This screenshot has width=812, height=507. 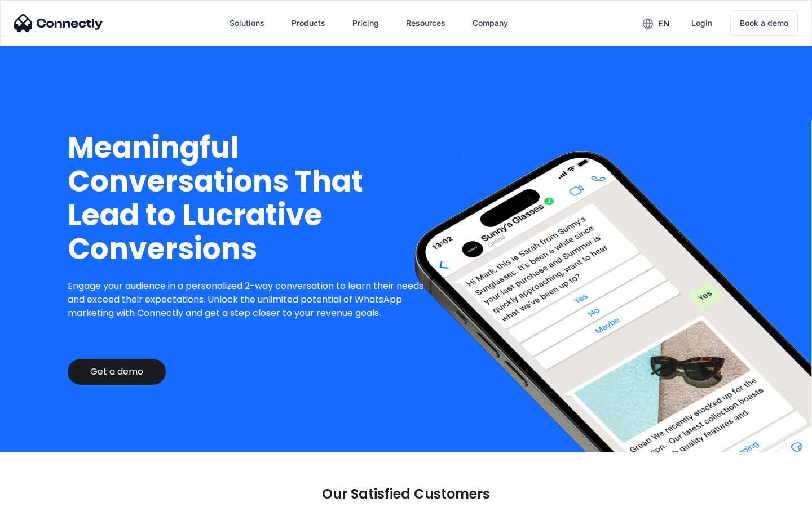 What do you see at coordinates (117, 372) in the screenshot?
I see `a: Get a demo` at bounding box center [117, 372].